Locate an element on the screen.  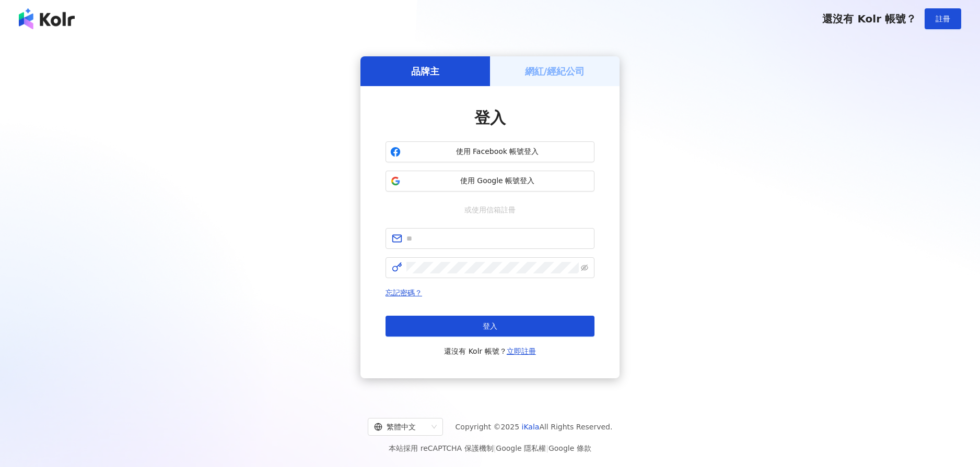
a: 忘記密碼？ is located at coordinates (404, 293).